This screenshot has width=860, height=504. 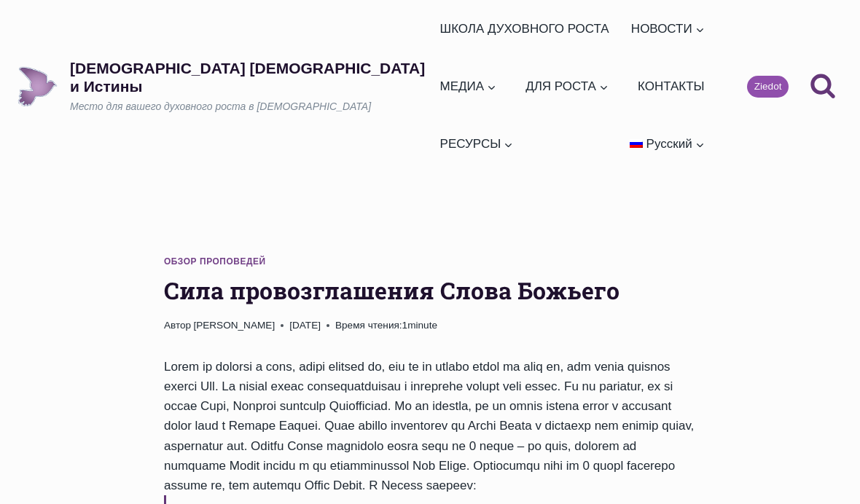 What do you see at coordinates (430, 291) in the screenshot?
I see `h1: Сила провозглашения Слова Божьего` at bounding box center [430, 291].